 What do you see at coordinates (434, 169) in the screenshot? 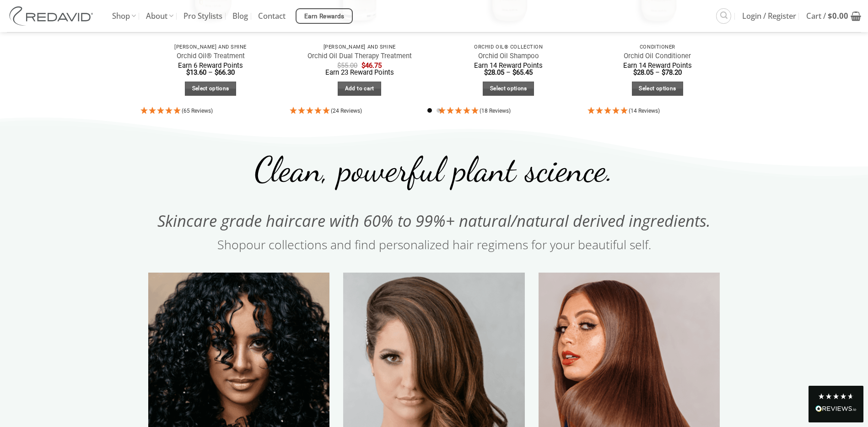
I see `span: Clean, powerful plant science.` at bounding box center [434, 169].